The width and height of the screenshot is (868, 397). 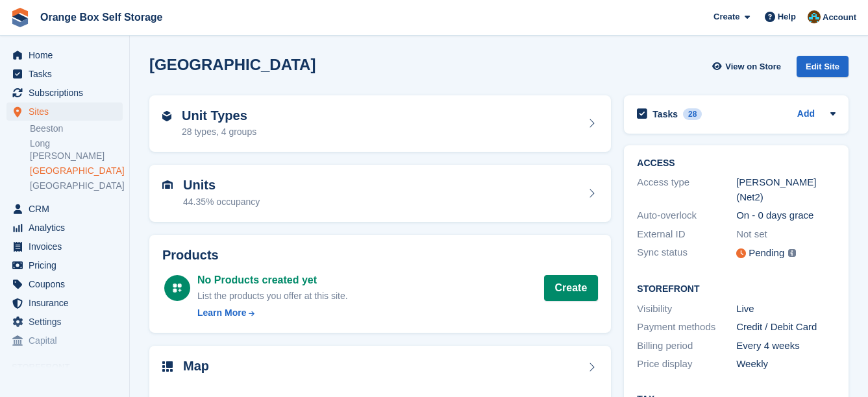 What do you see at coordinates (686, 235) in the screenshot?
I see `div: External ID` at bounding box center [686, 235].